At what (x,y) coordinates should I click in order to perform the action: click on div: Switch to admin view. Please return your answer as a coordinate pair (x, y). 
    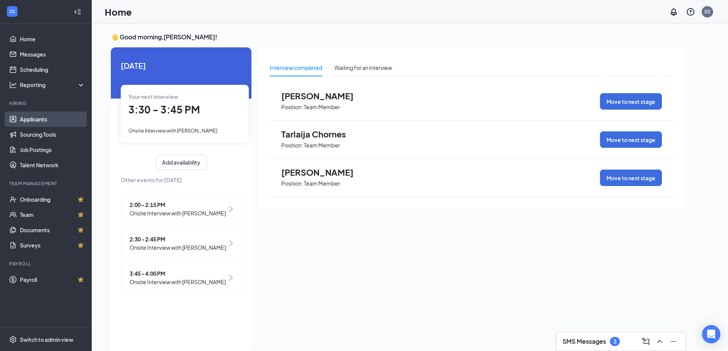
    Looking at the image, I should click on (47, 340).